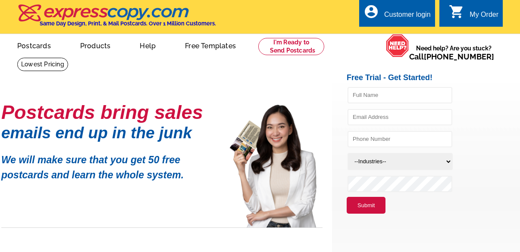 The width and height of the screenshot is (520, 252). I want to click on h1: emails end up in the junk, so click(109, 133).